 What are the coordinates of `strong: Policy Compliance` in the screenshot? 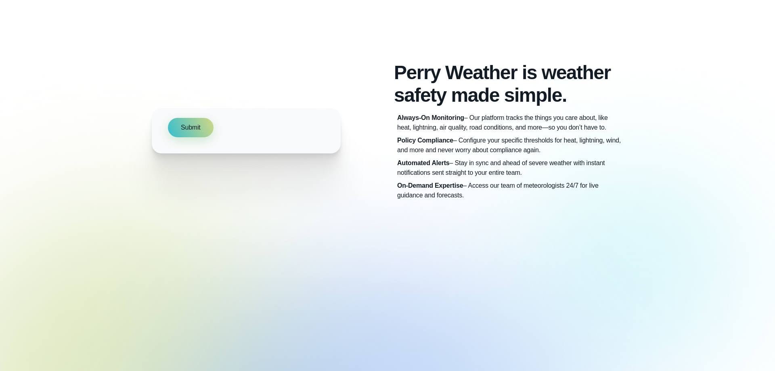 It's located at (425, 140).